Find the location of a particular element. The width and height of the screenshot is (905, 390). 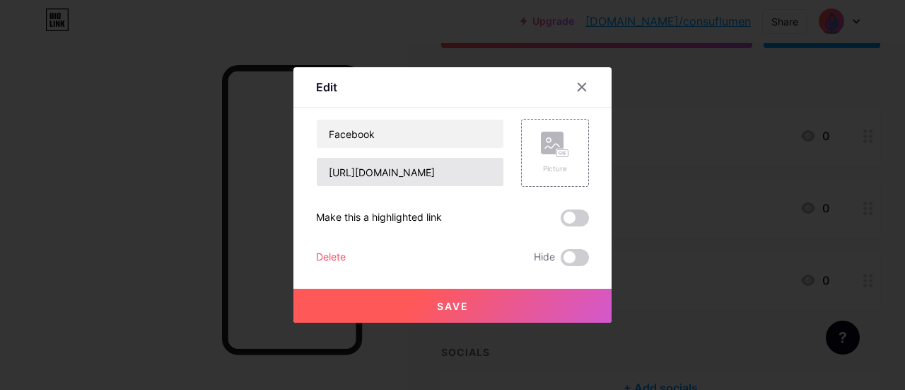

input: Title is located at coordinates (410, 134).